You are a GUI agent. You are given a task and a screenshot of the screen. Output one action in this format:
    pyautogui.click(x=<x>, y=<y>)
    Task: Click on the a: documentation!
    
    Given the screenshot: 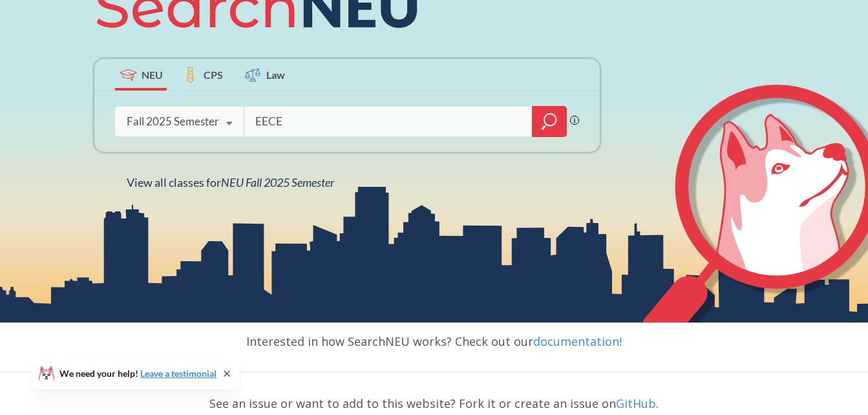 What is the action you would take?
    pyautogui.click(x=577, y=342)
    